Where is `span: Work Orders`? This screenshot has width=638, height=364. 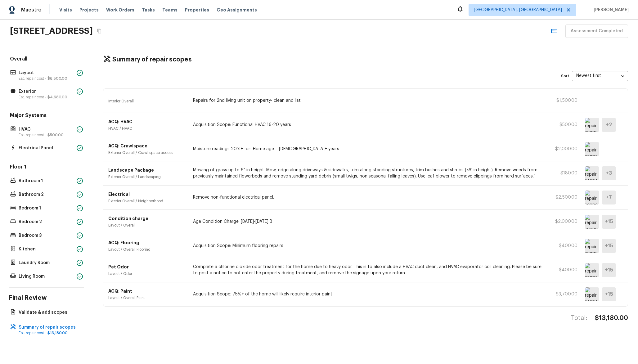
span: Work Orders is located at coordinates (120, 10).